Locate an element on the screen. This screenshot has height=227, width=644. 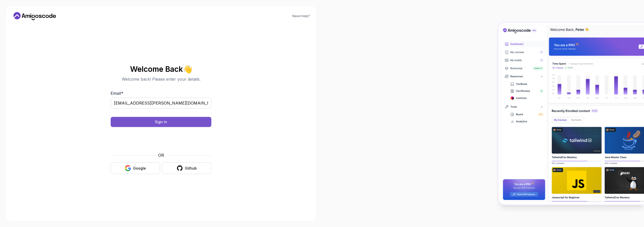
button: Sign in is located at coordinates (161, 122).